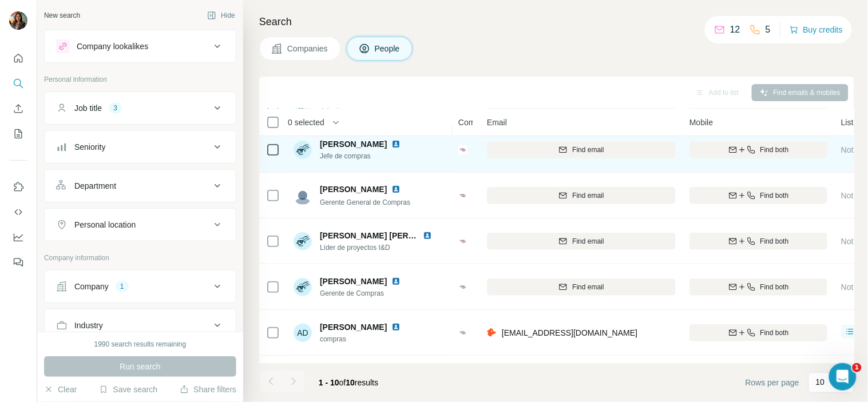 Image resolution: width=868 pixels, height=402 pixels. Describe the element at coordinates (18, 58) in the screenshot. I see `button: Quick start` at that location.